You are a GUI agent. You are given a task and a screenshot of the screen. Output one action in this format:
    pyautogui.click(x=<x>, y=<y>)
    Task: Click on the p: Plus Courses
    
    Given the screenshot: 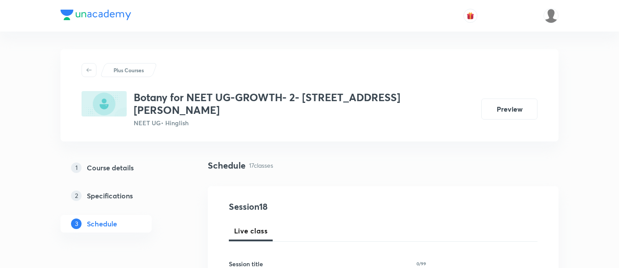 What is the action you would take?
    pyautogui.click(x=128, y=70)
    